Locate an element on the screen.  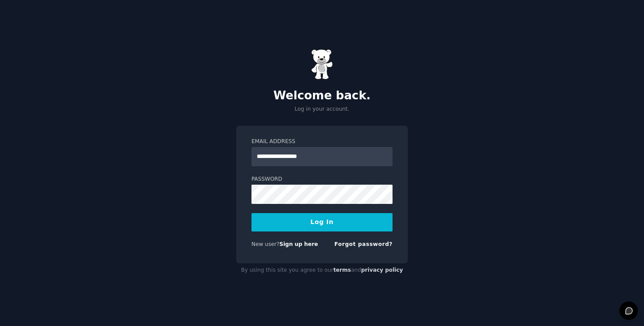
label: Email Address is located at coordinates (322, 142).